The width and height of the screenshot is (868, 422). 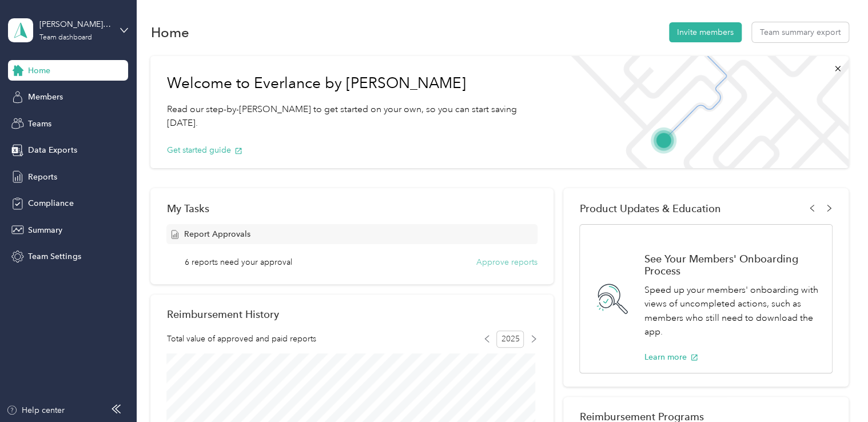 What do you see at coordinates (731, 311) in the screenshot?
I see `p: Speed up your members' onboarding with views of uncompleted actions, such as members who still ne...` at bounding box center [731, 311].